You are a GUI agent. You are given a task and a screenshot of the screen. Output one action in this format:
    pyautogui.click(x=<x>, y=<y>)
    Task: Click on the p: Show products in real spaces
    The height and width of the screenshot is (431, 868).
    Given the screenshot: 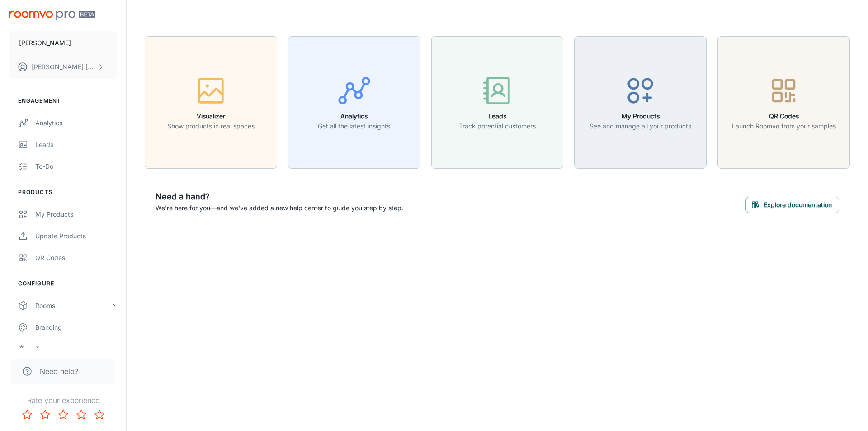 What is the action you would take?
    pyautogui.click(x=211, y=126)
    